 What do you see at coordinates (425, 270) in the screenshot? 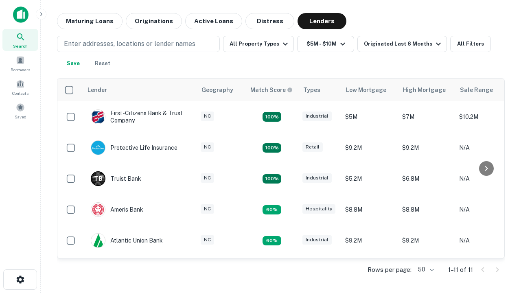
I see `div: 50` at bounding box center [425, 270].